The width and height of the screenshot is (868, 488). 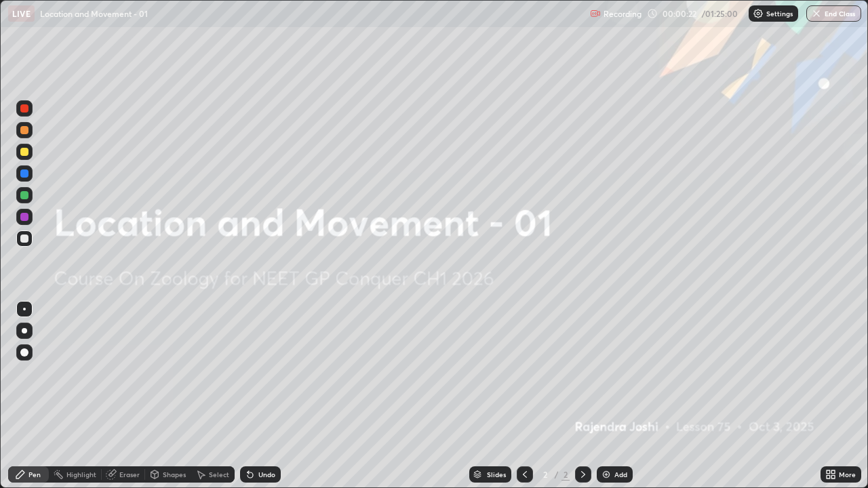 I want to click on img: recording.375f2c34.svg, so click(x=595, y=14).